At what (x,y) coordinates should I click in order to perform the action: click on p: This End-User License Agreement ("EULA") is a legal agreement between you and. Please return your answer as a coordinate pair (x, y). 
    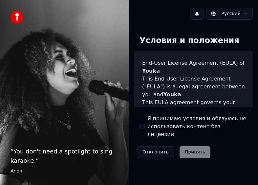
    Looking at the image, I should click on (194, 87).